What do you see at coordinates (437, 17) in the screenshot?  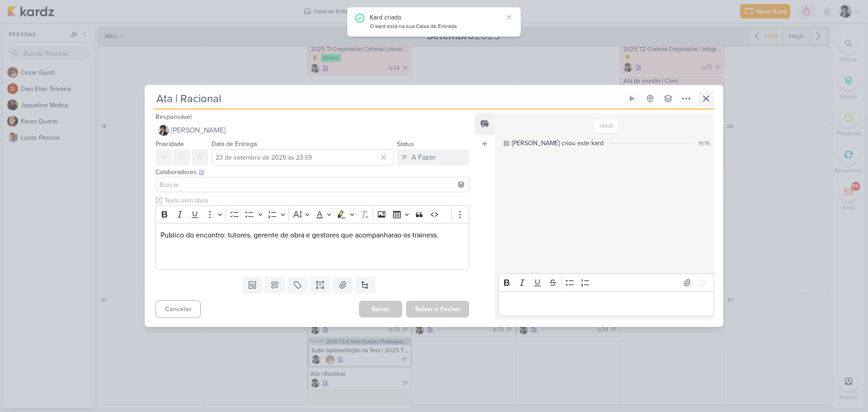 I see `div: Kard criado` at bounding box center [437, 17].